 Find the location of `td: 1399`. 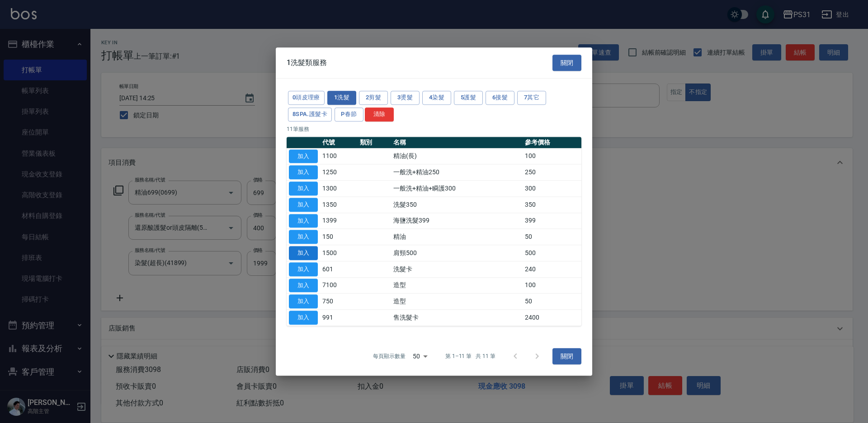

td: 1399 is located at coordinates (338, 221).